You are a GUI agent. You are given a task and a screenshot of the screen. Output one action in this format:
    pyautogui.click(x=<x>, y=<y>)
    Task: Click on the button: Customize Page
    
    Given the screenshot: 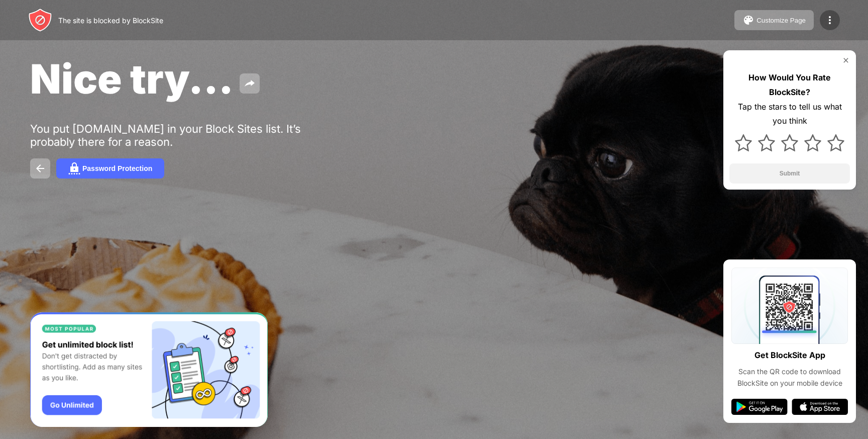 What is the action you would take?
    pyautogui.click(x=774, y=20)
    